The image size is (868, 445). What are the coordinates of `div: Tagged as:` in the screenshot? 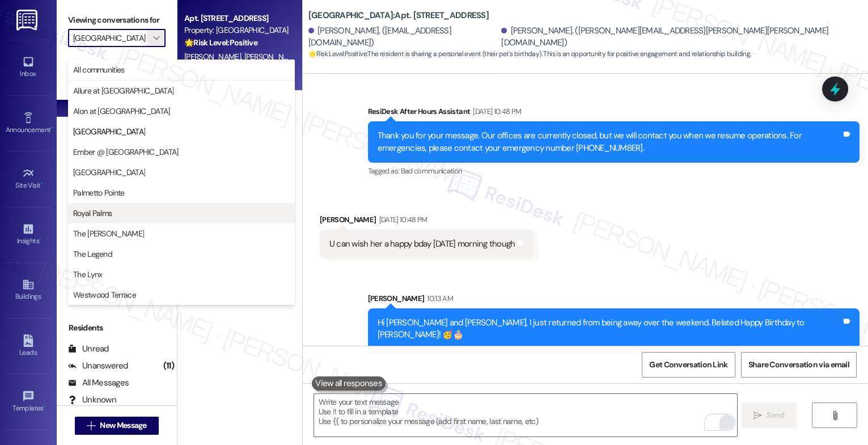 It's located at (613, 171).